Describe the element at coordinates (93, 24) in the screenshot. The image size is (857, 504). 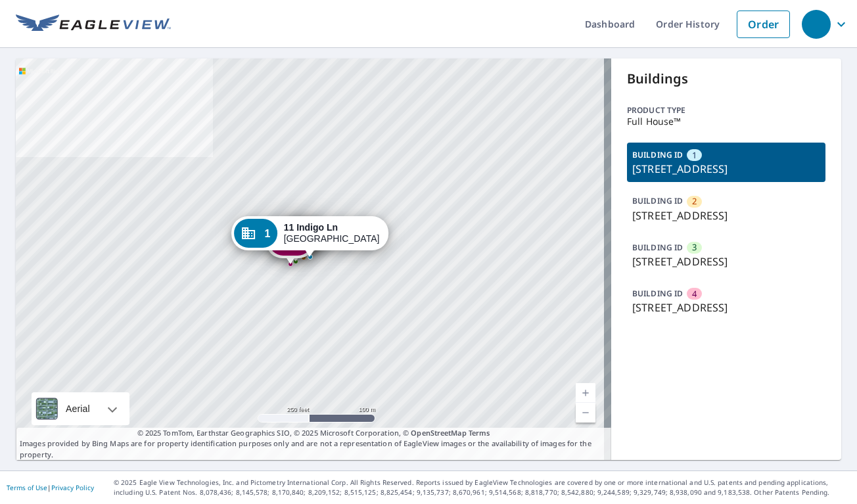
I see `img: EV Logo` at that location.